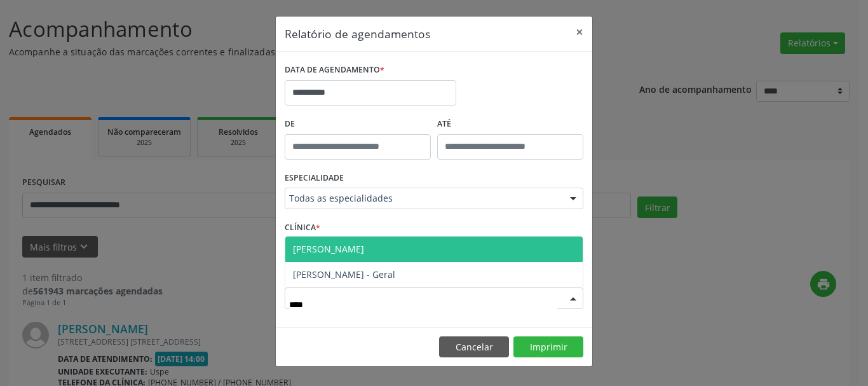 This screenshot has width=868, height=386. Describe the element at coordinates (335, 70) in the screenshot. I see `label: DATA DE AGENDAMENTO` at that location.